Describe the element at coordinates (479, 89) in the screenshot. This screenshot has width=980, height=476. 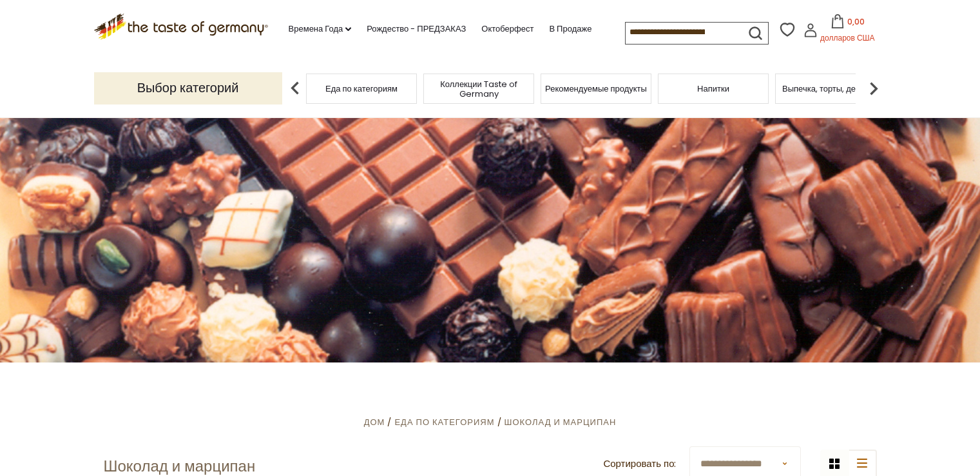
I see `font: Коллекции Taste of Germany` at that location.